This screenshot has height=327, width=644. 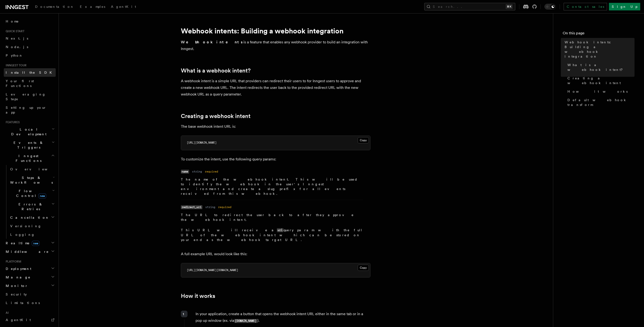 What do you see at coordinates (272, 235) in the screenshot?
I see `p: This URL will receive a query param with the full URL of the webhook intent which can be stored o...` at bounding box center [272, 235].